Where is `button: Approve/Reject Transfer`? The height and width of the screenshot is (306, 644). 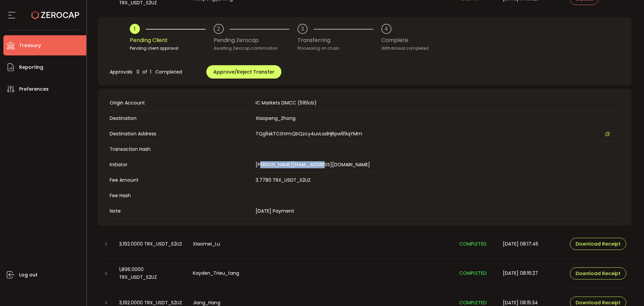
button: Approve/Reject Transfer is located at coordinates (244, 72).